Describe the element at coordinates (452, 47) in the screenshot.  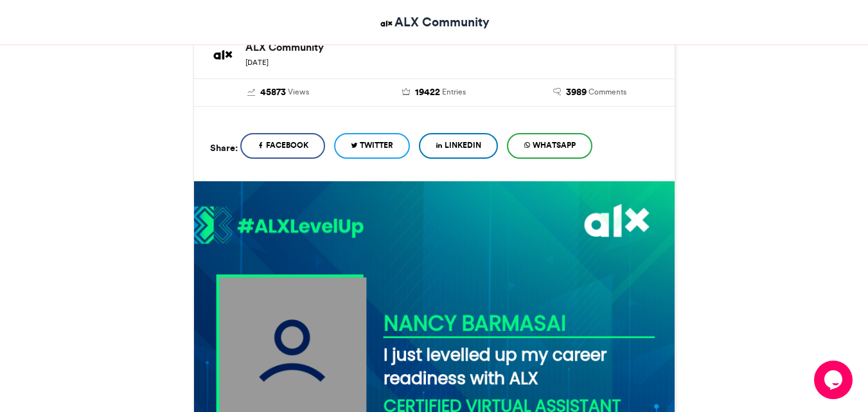
I see `h6: ALX Community` at that location.